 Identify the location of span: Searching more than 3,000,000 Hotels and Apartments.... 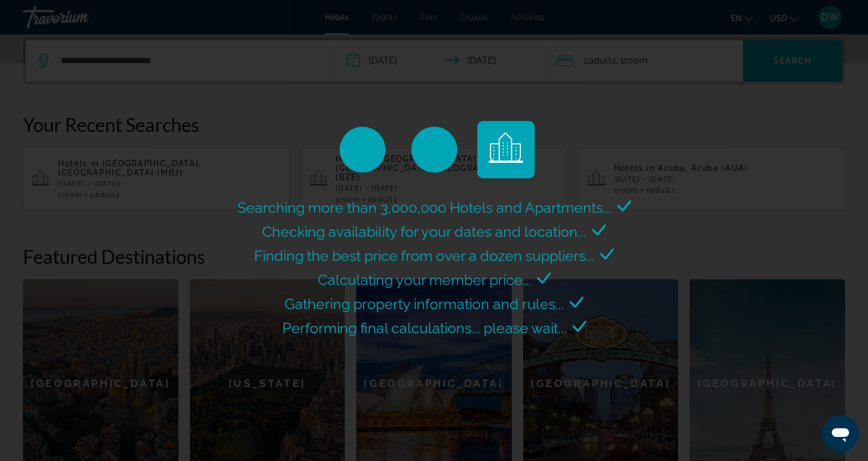
(425, 208).